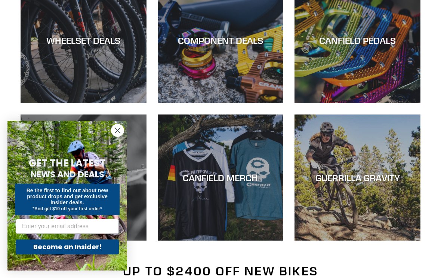  Describe the element at coordinates (221, 177) in the screenshot. I see `a: CANFIELD MERCH` at that location.